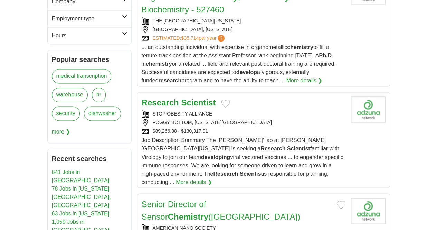 Image resolution: width=437 pixels, height=230 pixels. Describe the element at coordinates (99, 95) in the screenshot. I see `a: hr` at that location.